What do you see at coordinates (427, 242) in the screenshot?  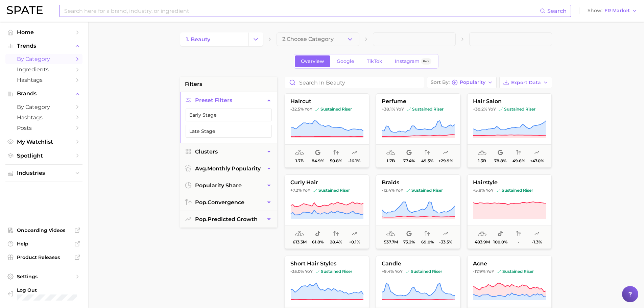 I see `span: 69.0%` at bounding box center [427, 242].